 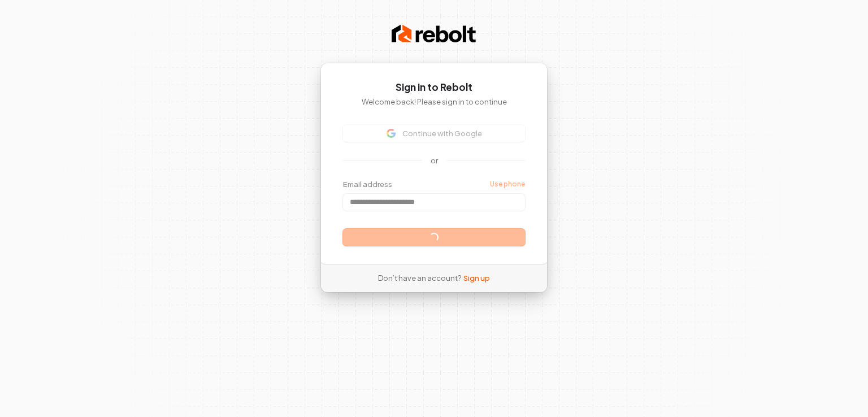 What do you see at coordinates (477, 278) in the screenshot?
I see `a: Sign up` at bounding box center [477, 278].